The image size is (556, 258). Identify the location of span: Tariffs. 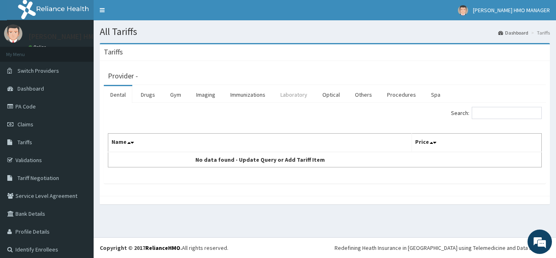
(25, 142).